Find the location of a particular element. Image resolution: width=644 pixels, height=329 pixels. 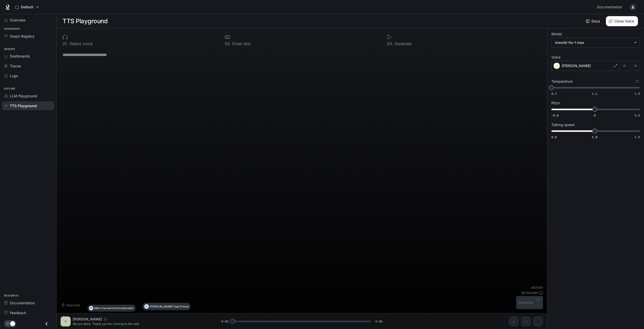

a: Logs is located at coordinates (28, 75).